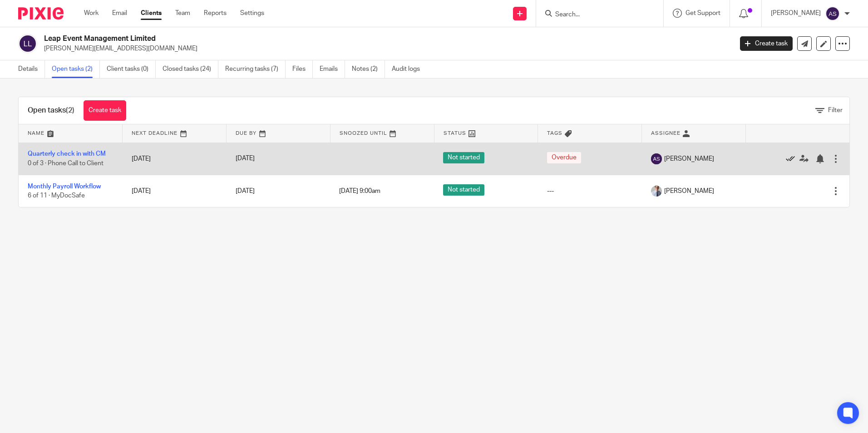  What do you see at coordinates (657, 191) in the screenshot?
I see `img: IMG_9924.jpg` at bounding box center [657, 191].